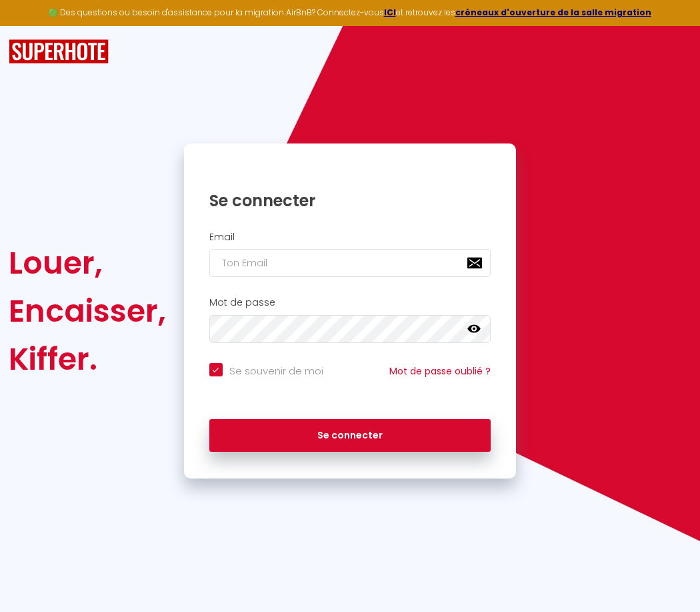 The height and width of the screenshot is (612, 700). Describe the element at coordinates (390, 12) in the screenshot. I see `a: ICI` at that location.